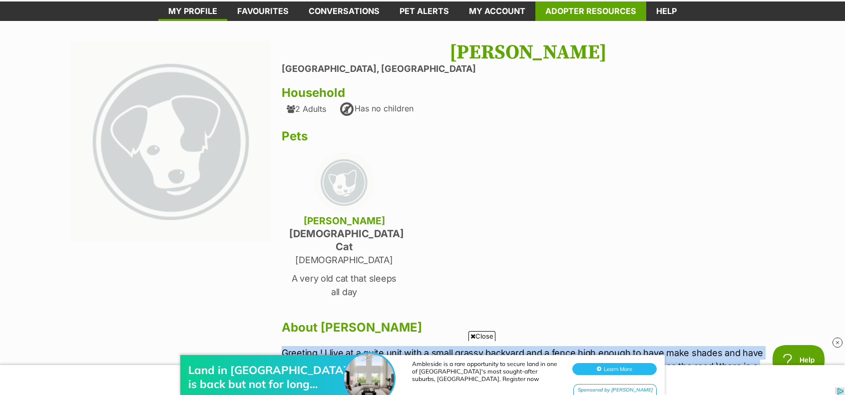  What do you see at coordinates (369, 43) in the screenshot?
I see `img: Land in Point Cook is back but not for long enquire now` at bounding box center [369, 43].